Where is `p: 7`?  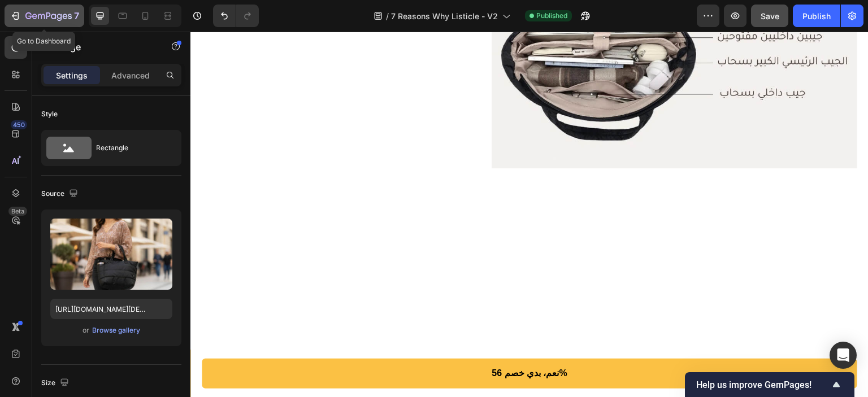
p: 7 is located at coordinates (76, 16).